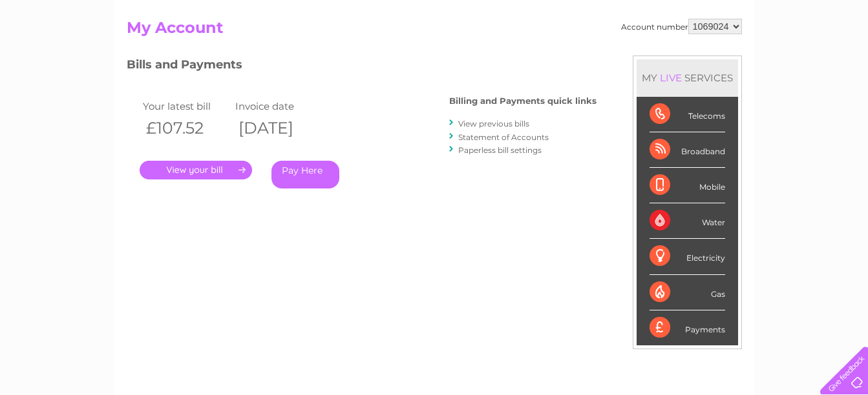  Describe the element at coordinates (687, 78) in the screenshot. I see `div: MY SERVICES` at that location.